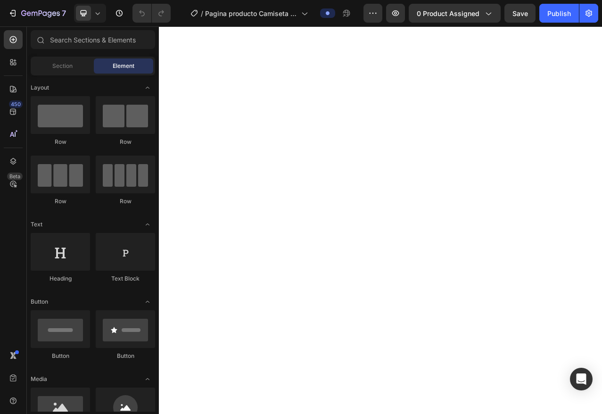 The height and width of the screenshot is (414, 602). Describe the element at coordinates (448, 13) in the screenshot. I see `span: 0 product assigned` at that location.